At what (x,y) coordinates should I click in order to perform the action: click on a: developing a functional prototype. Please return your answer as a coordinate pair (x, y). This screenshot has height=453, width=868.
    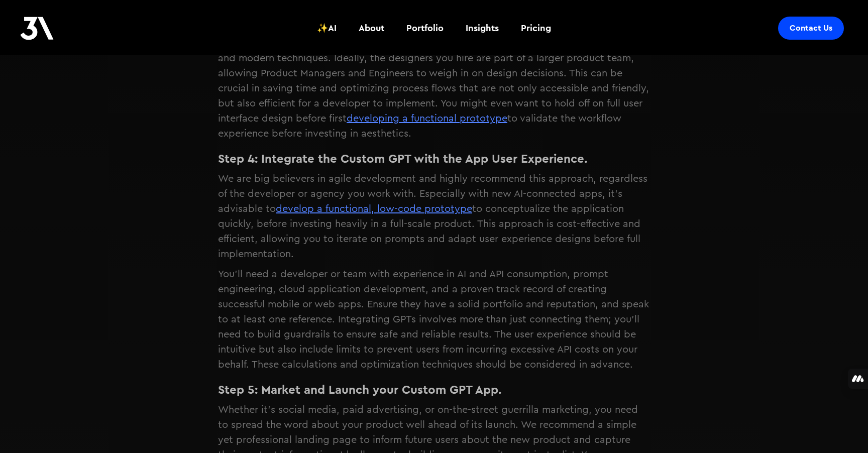
    Looking at the image, I should click on (427, 119).